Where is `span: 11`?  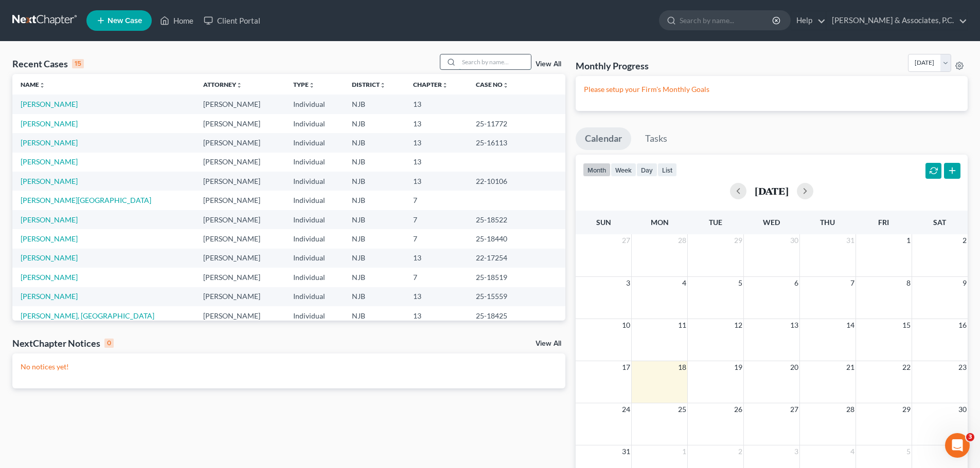 span: 11 is located at coordinates (682, 326).